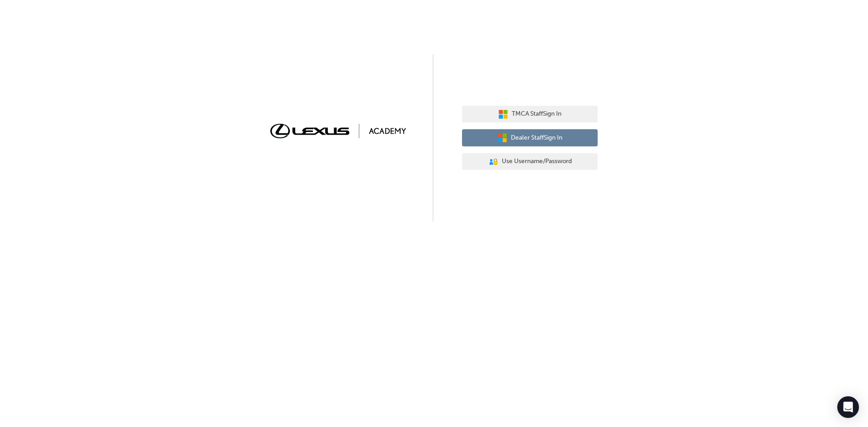 This screenshot has width=868, height=427. What do you see at coordinates (848, 407) in the screenshot?
I see `div: Open Intercom Messenger` at bounding box center [848, 407].